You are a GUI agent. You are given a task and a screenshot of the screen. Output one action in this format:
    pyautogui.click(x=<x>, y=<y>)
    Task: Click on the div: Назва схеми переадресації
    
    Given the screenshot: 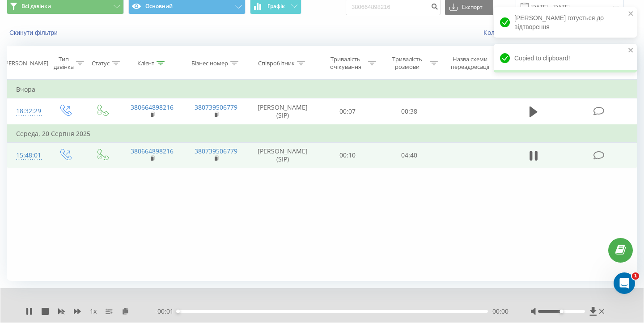 What is the action you would take?
    pyautogui.click(x=469, y=63)
    